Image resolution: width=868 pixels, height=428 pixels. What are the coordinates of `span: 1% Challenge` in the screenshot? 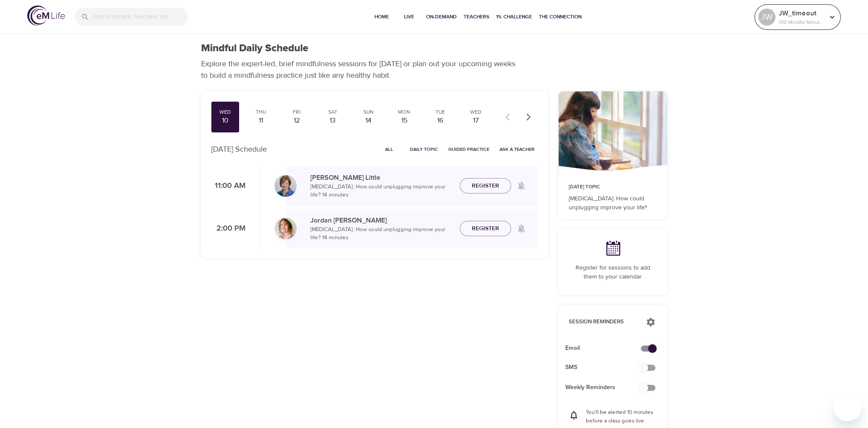 It's located at (514, 16).